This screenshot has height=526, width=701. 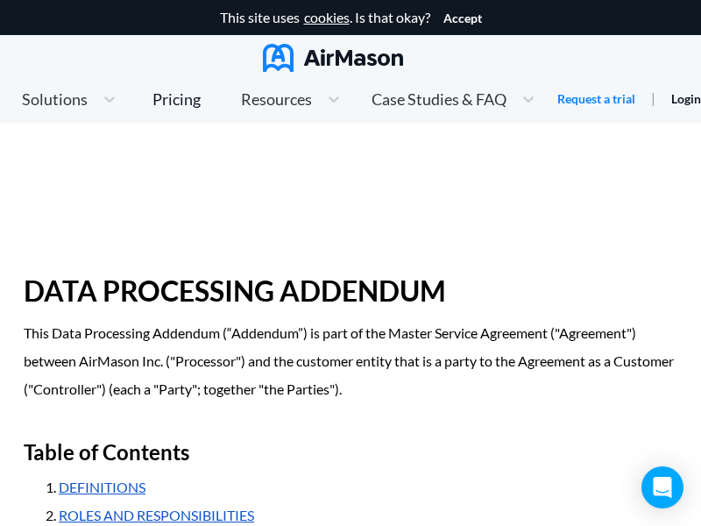 I want to click on div: Pricing, so click(x=176, y=99).